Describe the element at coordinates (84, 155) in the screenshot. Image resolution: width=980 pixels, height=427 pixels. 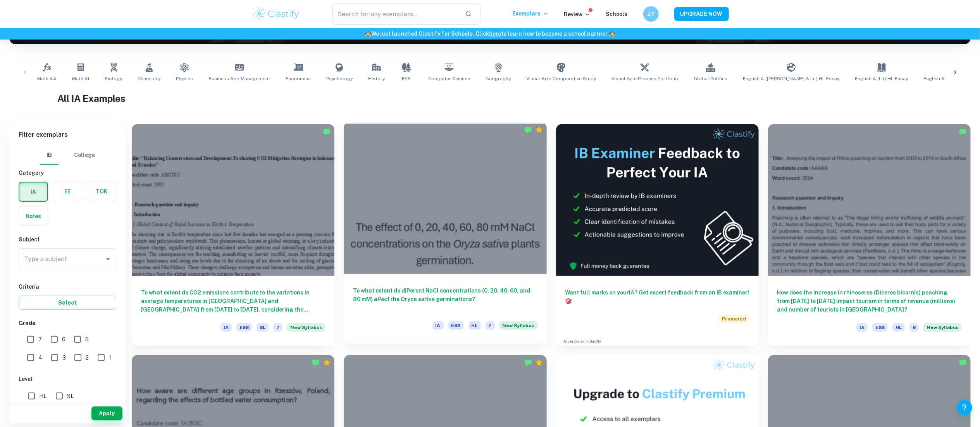
I see `button: College` at that location.